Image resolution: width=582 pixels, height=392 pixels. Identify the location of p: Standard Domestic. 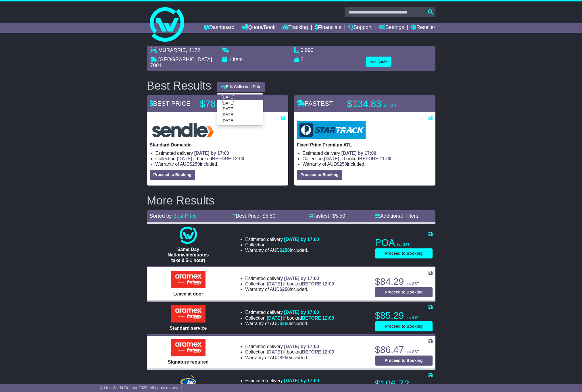
(218, 145).